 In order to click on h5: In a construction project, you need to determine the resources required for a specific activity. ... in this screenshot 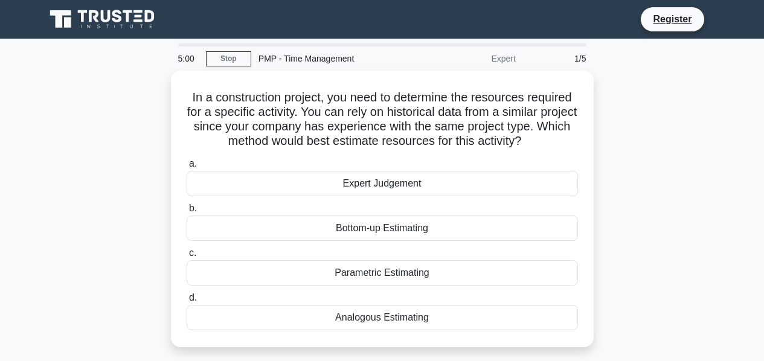, I will do `click(382, 120)`.